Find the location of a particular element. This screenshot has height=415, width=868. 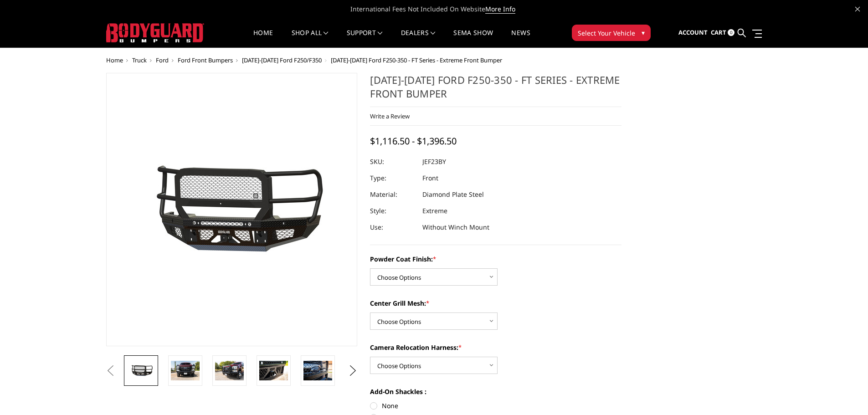

dd: Diamond Plate Steel is located at coordinates (453, 195).